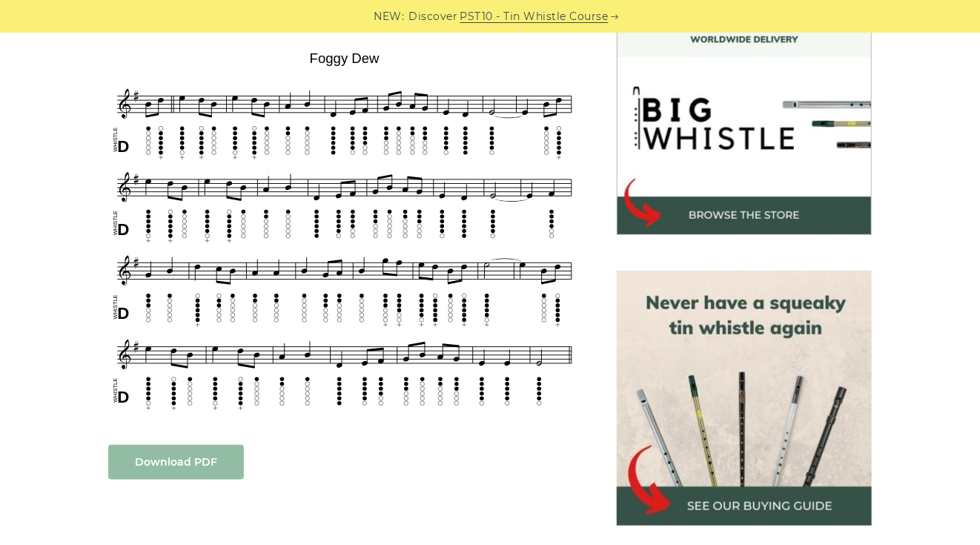  Describe the element at coordinates (176, 462) in the screenshot. I see `a: Download PDF` at that location.